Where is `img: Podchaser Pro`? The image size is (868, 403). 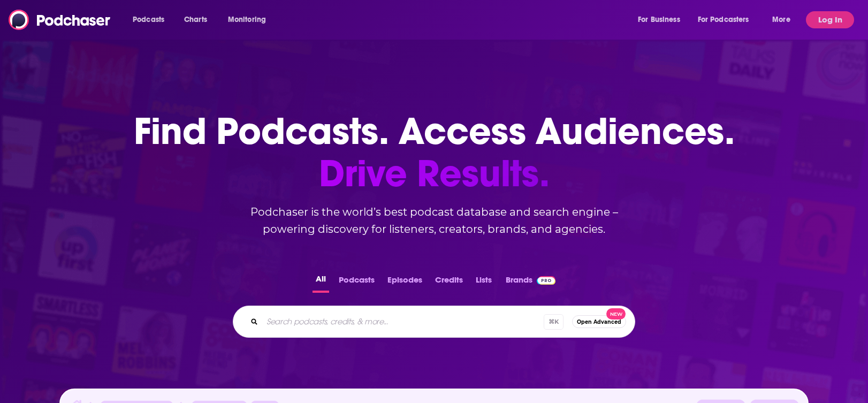 img: Podchaser Pro is located at coordinates (546, 280).